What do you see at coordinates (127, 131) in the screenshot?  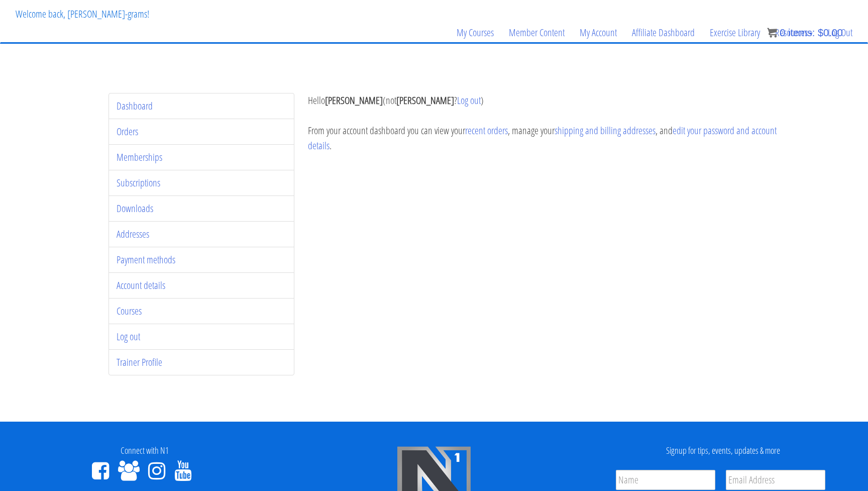 I see `a: Orders` at bounding box center [127, 131].